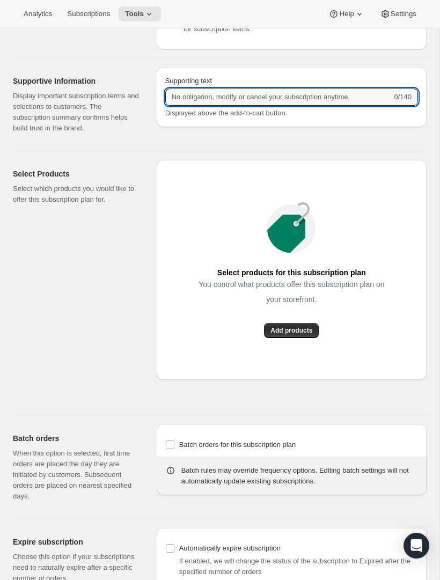 The height and width of the screenshot is (580, 440). Describe the element at coordinates (38, 14) in the screenshot. I see `button: Analytics` at that location.